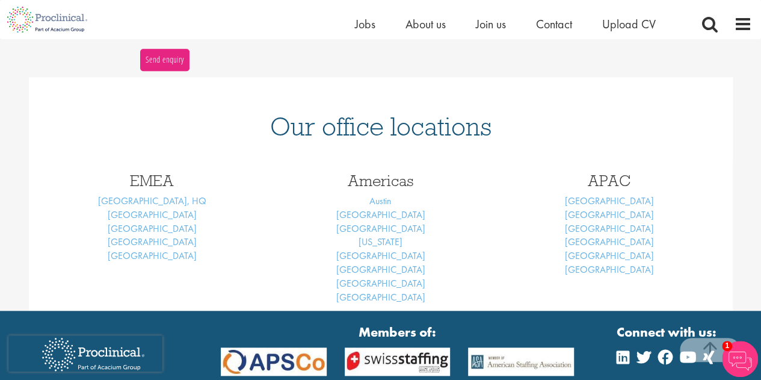 The height and width of the screenshot is (380, 761). Describe the element at coordinates (629, 24) in the screenshot. I see `span: Upload CV` at that location.